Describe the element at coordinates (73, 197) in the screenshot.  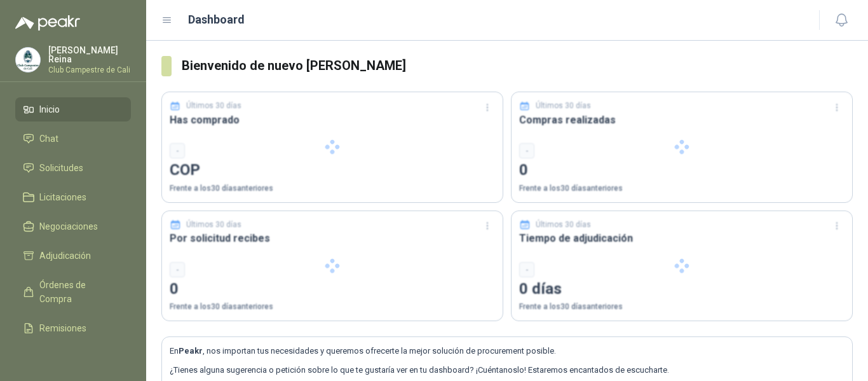
I see `a: Licitaciones` at that location.